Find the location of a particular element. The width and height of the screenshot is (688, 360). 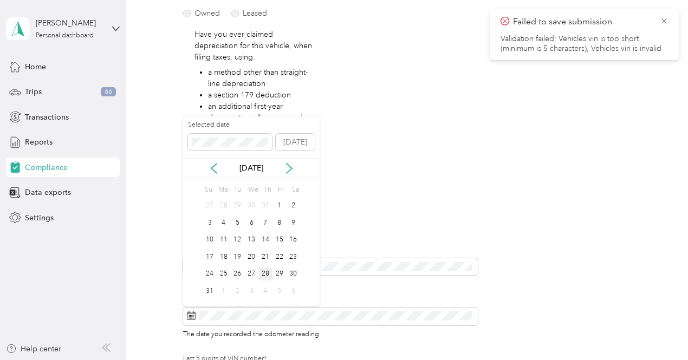

div: 21 is located at coordinates (265, 257).